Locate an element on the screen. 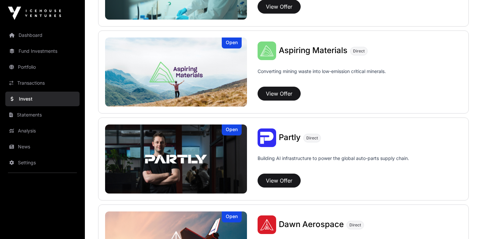 This screenshot has width=482, height=239. span: Dawn Aerospace is located at coordinates (311, 224).